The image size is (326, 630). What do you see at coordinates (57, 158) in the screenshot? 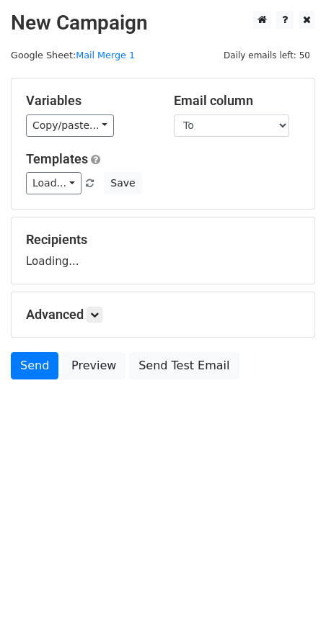
I see `a: Templates` at bounding box center [57, 158].